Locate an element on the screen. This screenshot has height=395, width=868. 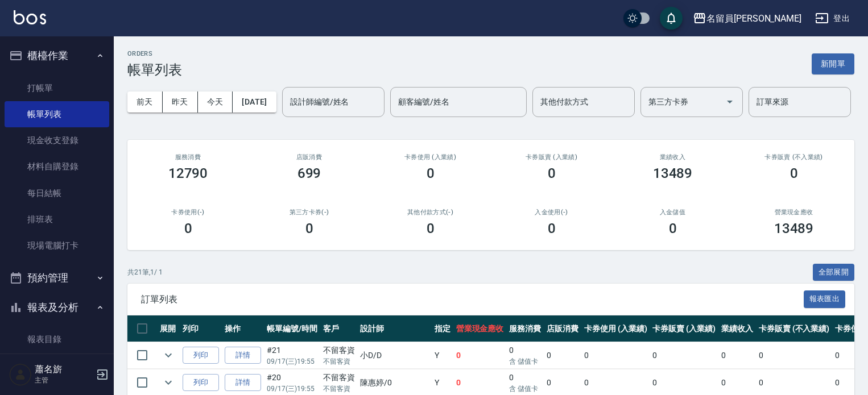
a: 帳單列表 is located at coordinates (57, 114).